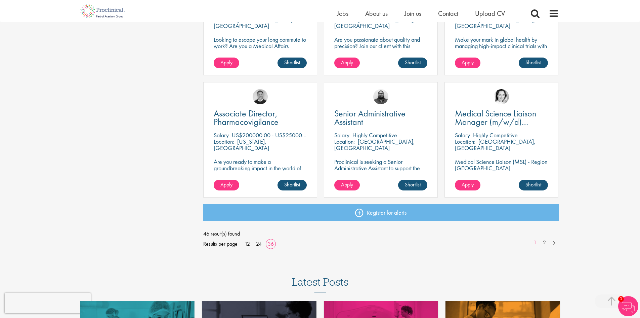  I want to click on img: Greta Prestel, so click(502, 96).